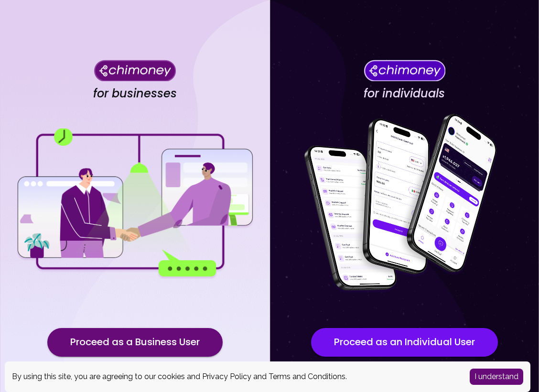 The height and width of the screenshot is (392, 539). I want to click on img: Chimoney for individuals, so click(404, 70).